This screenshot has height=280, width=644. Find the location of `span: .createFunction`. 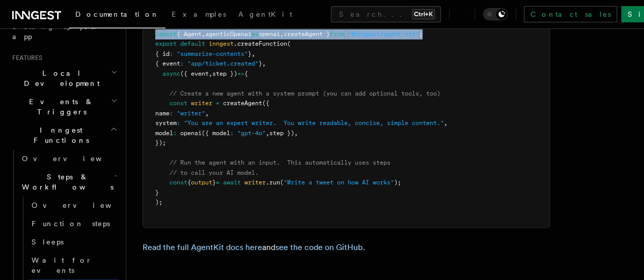

span: .createFunction is located at coordinates (260, 44).